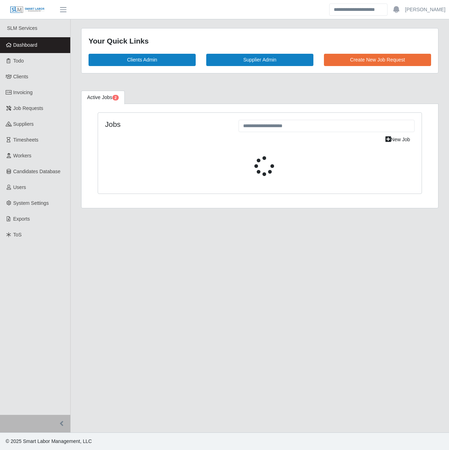 This screenshot has height=450, width=449. What do you see at coordinates (20, 187) in the screenshot?
I see `span: Users` at bounding box center [20, 187].